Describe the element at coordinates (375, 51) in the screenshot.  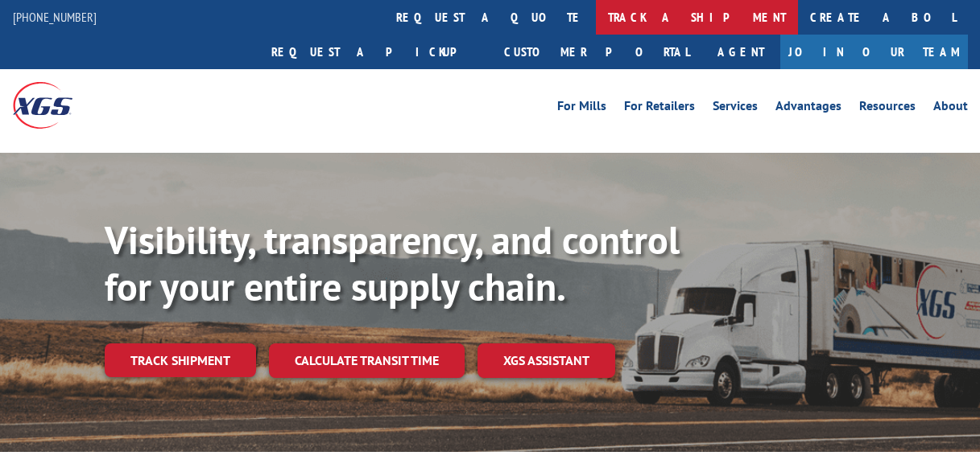
I see `a: Request a pickup` at that location.